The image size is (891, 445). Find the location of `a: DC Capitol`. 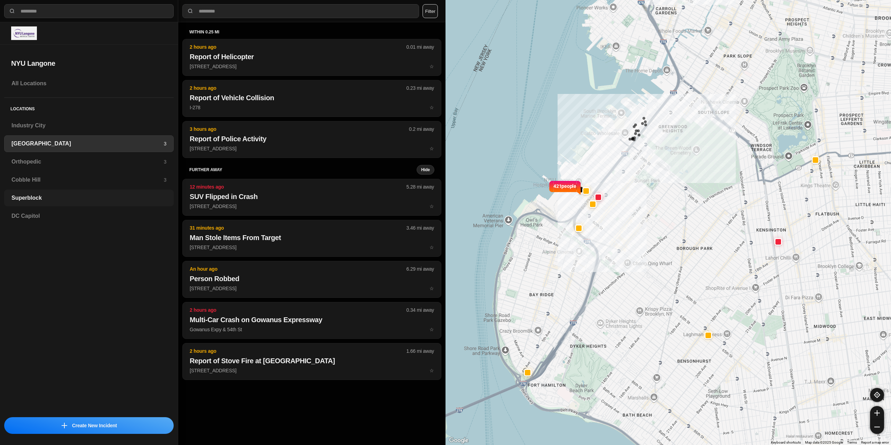

a: DC Capitol is located at coordinates (89, 216).